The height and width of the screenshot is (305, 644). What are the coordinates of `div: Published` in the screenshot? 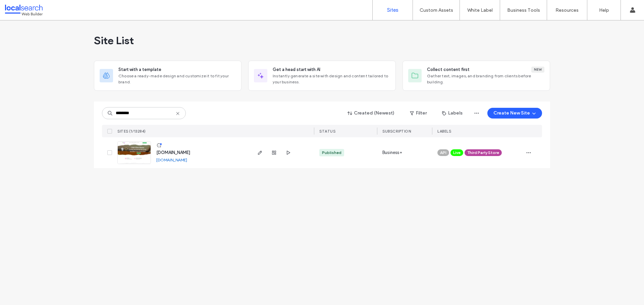 It's located at (332, 153).